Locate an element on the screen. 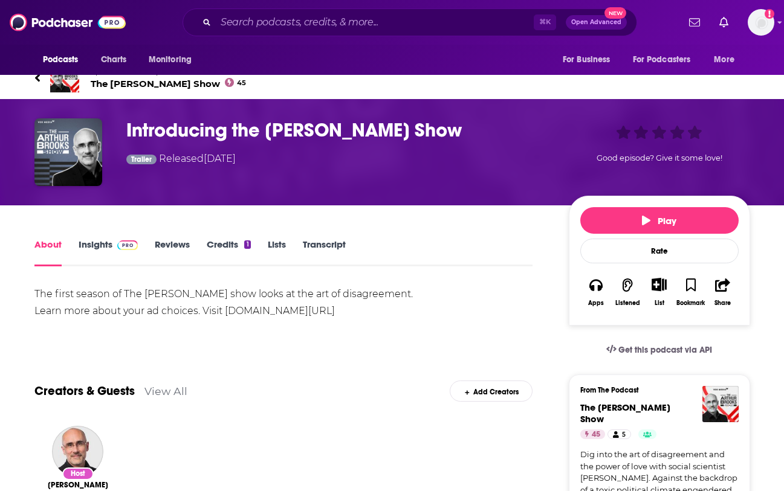 The width and height of the screenshot is (784, 491). input: Search podcasts, credits, & more... is located at coordinates (375, 22).